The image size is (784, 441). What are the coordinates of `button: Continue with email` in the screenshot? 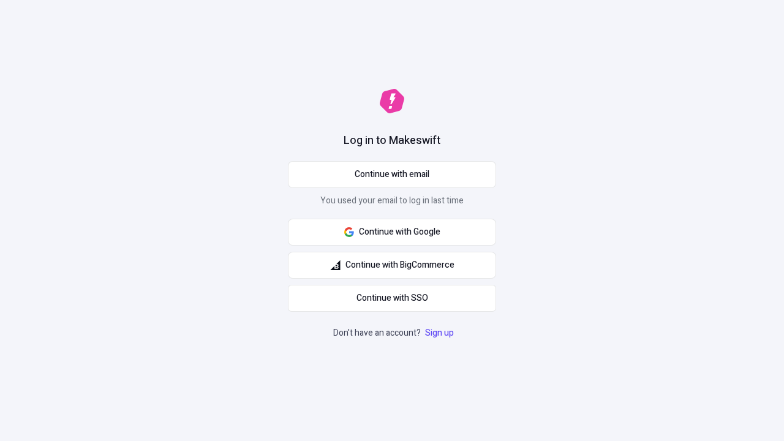 It's located at (392, 175).